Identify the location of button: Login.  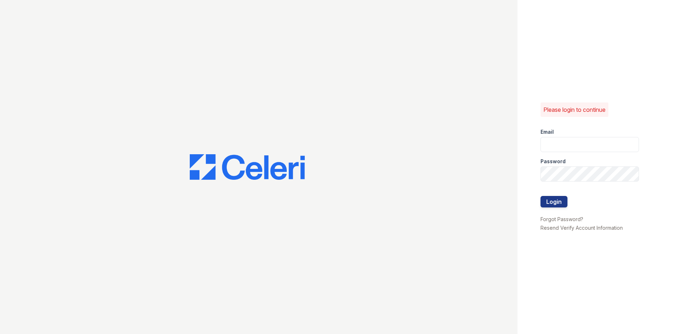
(554, 202).